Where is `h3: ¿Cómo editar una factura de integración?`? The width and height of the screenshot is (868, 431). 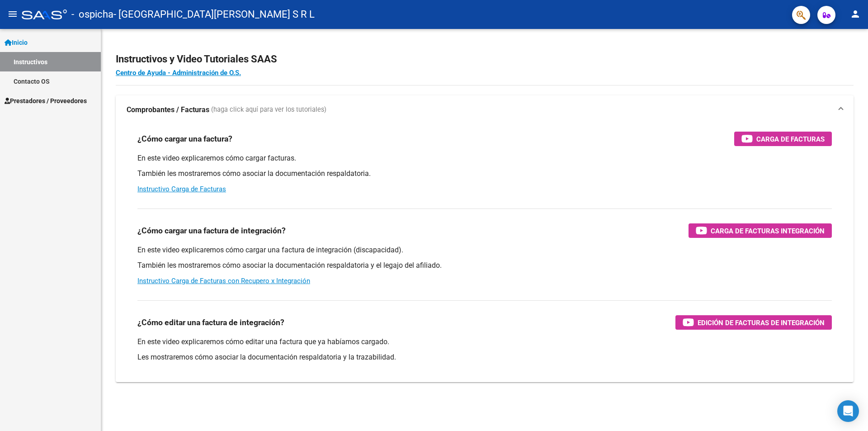 h3: ¿Cómo editar una factura de integración? is located at coordinates (211, 322).